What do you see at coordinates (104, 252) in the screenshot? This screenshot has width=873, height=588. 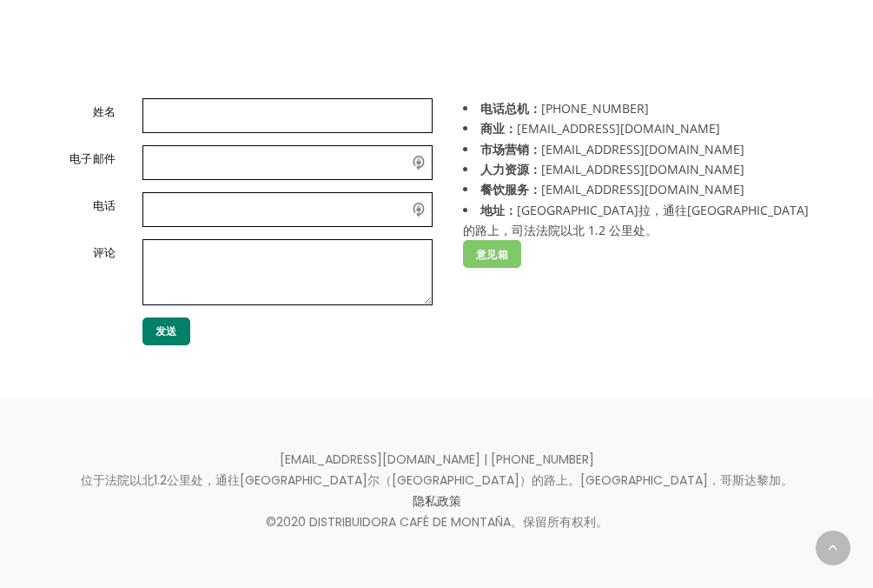 I see `font: 评论` at bounding box center [104, 252].